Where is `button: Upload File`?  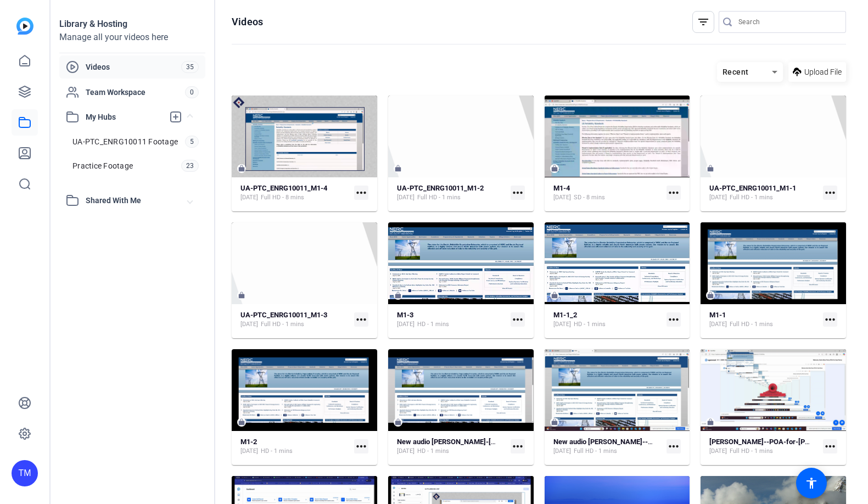 button: Upload File is located at coordinates (817, 72).